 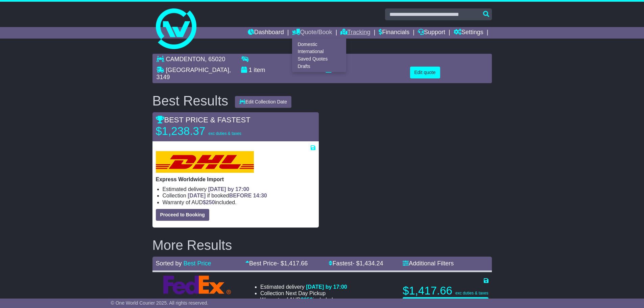 I want to click on a: Saved Quotes, so click(x=320, y=59).